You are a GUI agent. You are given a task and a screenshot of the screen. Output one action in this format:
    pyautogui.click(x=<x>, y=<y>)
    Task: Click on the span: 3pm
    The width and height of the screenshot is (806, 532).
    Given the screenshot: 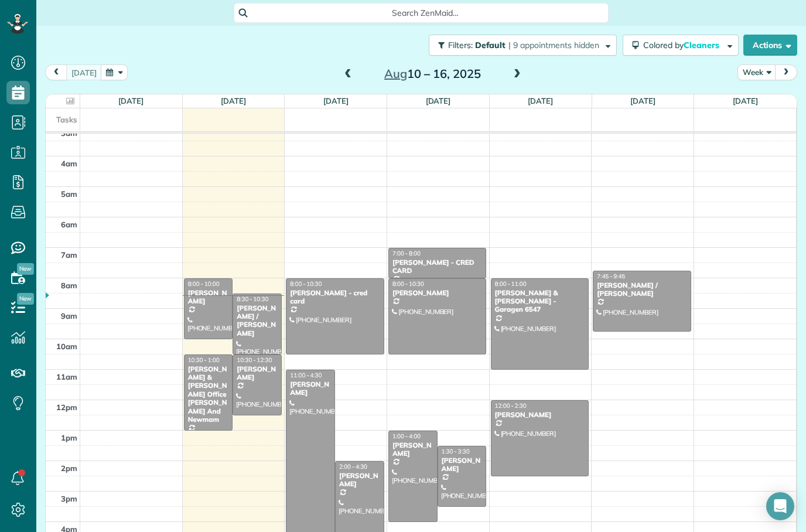 What is the action you would take?
    pyautogui.click(x=69, y=498)
    